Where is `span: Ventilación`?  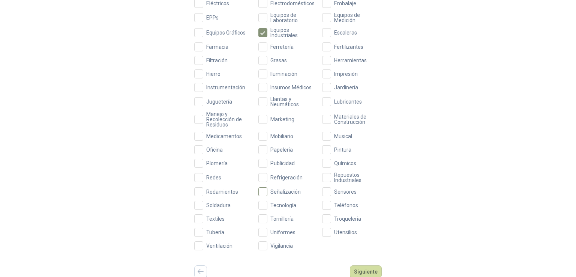
span: Ventilación is located at coordinates (219, 245).